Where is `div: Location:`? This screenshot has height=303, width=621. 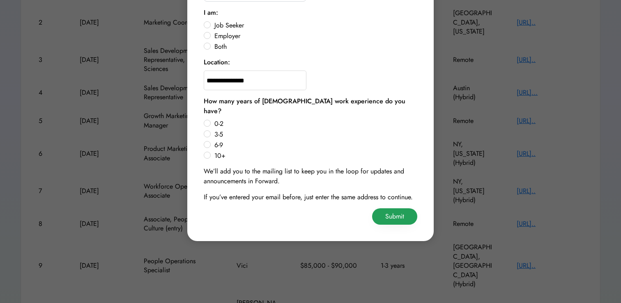 div: Location: is located at coordinates (217, 62).